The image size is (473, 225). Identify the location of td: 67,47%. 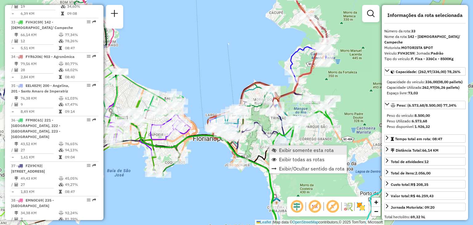
(80, 104).